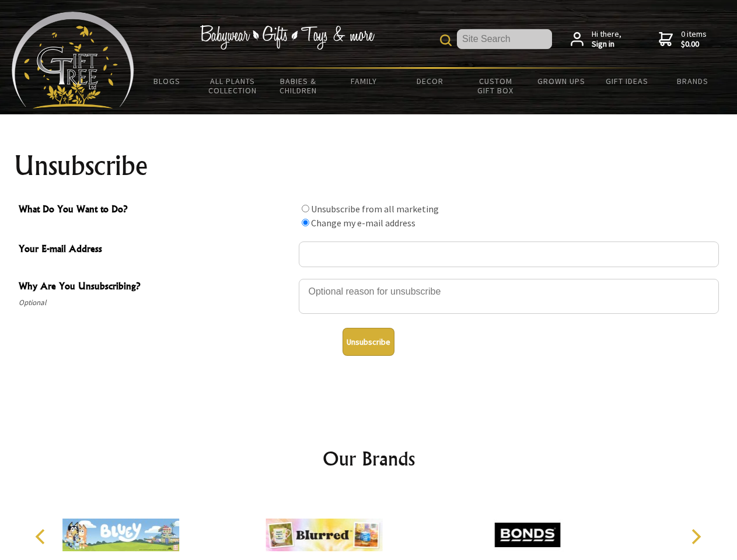 The image size is (737, 560). What do you see at coordinates (496, 86) in the screenshot?
I see `a: Custom Gift Box` at bounding box center [496, 86].